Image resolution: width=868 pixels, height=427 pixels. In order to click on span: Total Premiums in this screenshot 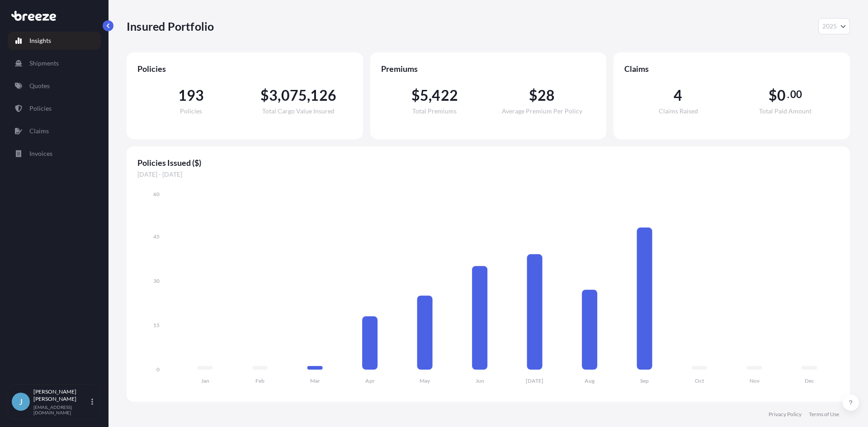, I will do `click(435, 111)`.